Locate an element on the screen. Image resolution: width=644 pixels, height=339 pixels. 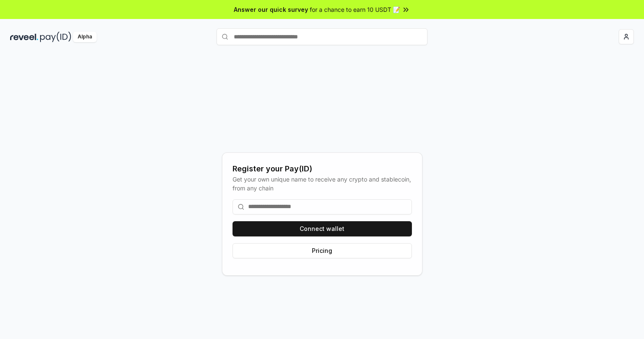
img: reveel_dark is located at coordinates (24, 37).